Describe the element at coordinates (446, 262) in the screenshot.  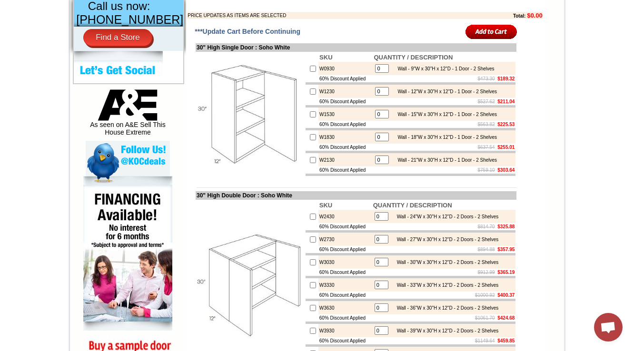
I see `div: Wall - 30"W x 30"H x 12"D - 2 Doors - 2 Shelves` at that location.